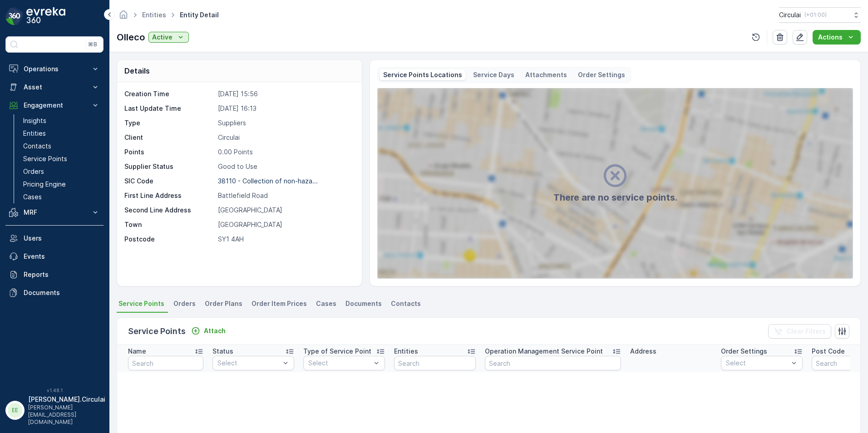 The image size is (868, 433). Describe the element at coordinates (223, 303) in the screenshot. I see `span: Order Plans` at that location.